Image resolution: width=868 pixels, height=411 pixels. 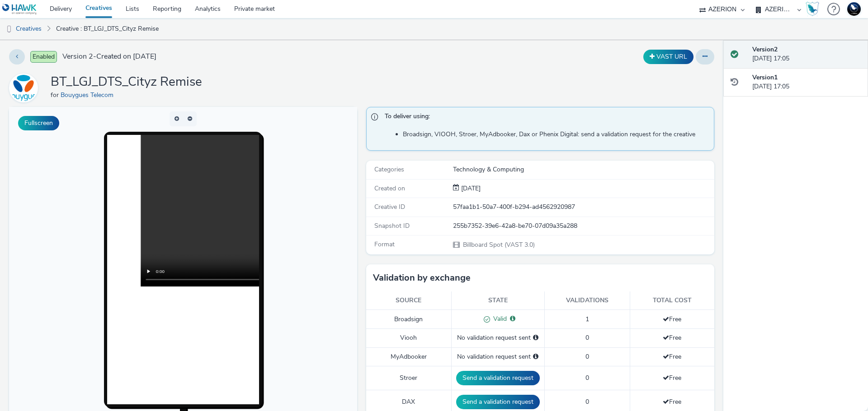 What do you see at coordinates (583, 226) in the screenshot?
I see `div: 255b7352-39e6-42a8-be70-07d09a35a288` at bounding box center [583, 226].